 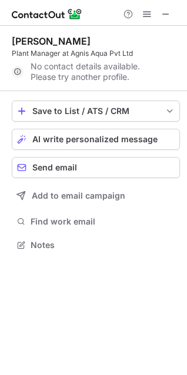 I want to click on button: Notes, so click(x=96, y=245).